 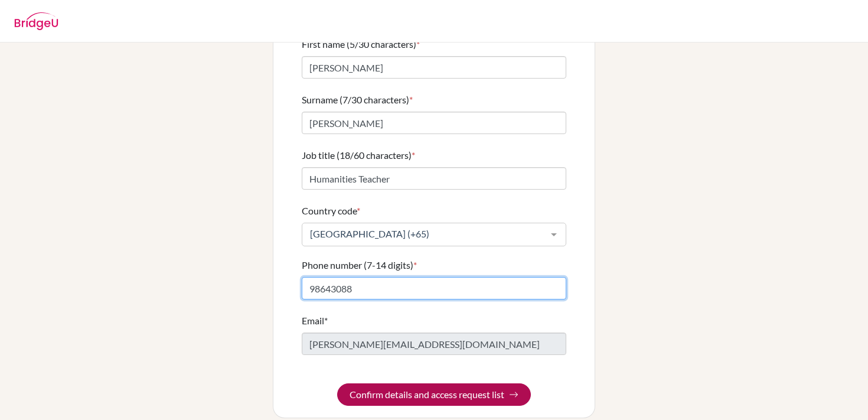 What do you see at coordinates (357, 100) in the screenshot?
I see `label: Surname (7/30 characters)` at bounding box center [357, 100].